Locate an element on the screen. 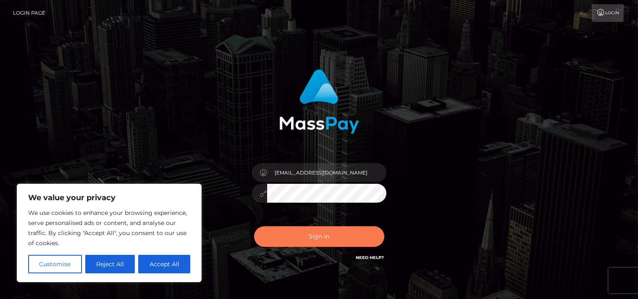 This screenshot has width=638, height=299. img: MassPay Login is located at coordinates (319, 101).